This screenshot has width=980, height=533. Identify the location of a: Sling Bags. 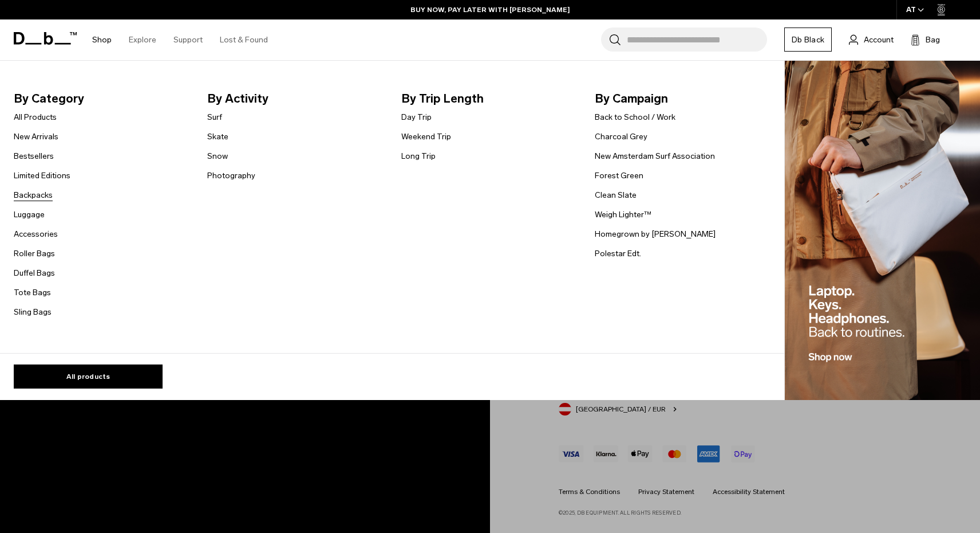
(33, 312).